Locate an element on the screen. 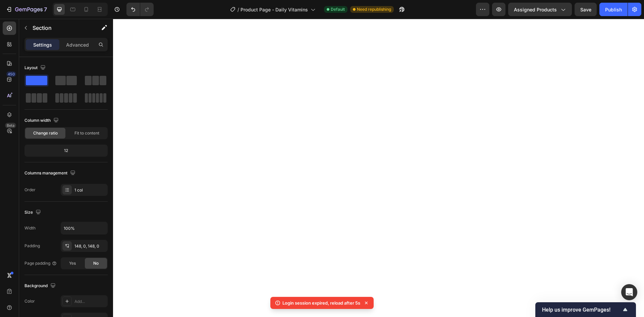 This screenshot has height=317, width=644. p: Settings is located at coordinates (43, 44).